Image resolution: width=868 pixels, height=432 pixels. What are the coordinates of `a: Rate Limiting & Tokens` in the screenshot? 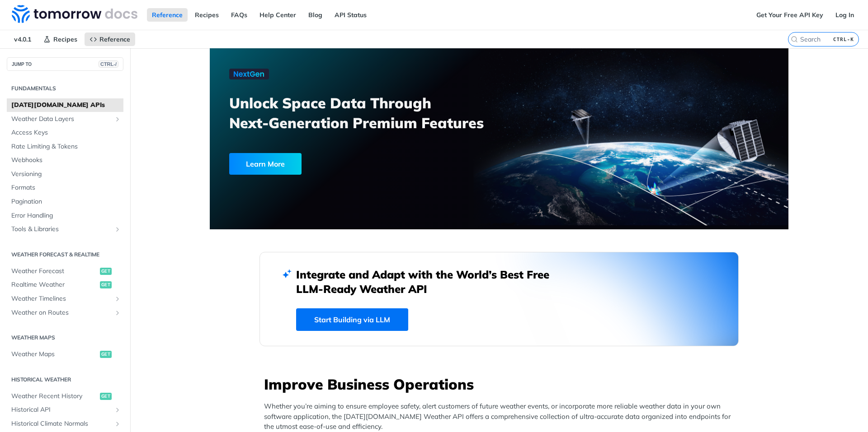 It's located at (65, 147).